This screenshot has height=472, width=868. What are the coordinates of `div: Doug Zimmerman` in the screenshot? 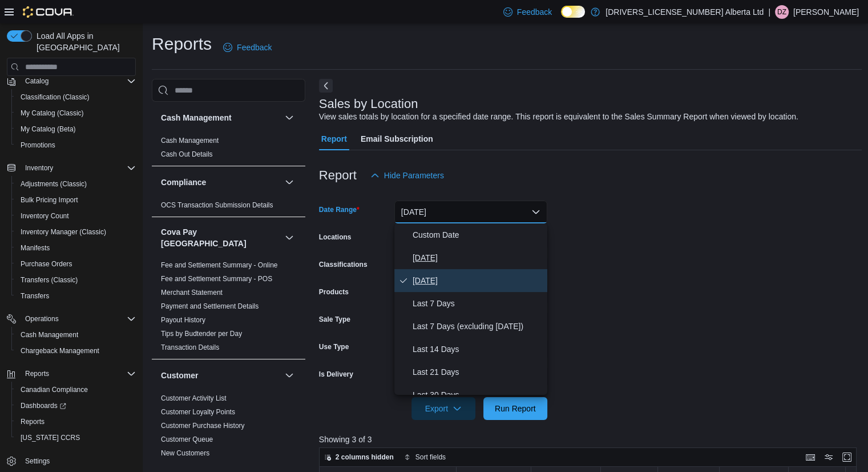 It's located at (782, 12).